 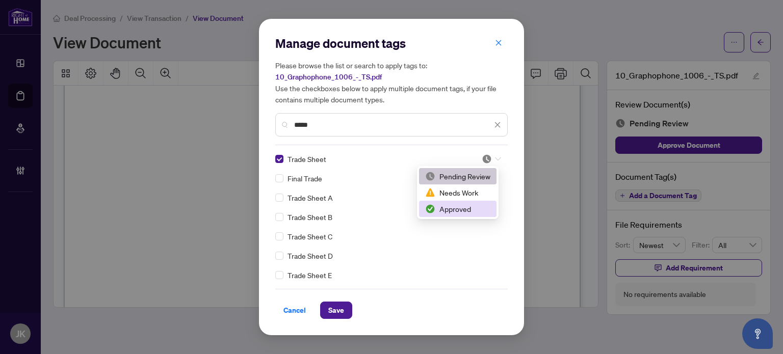 What do you see at coordinates (305, 178) in the screenshot?
I see `span: Final Trade` at bounding box center [305, 178].